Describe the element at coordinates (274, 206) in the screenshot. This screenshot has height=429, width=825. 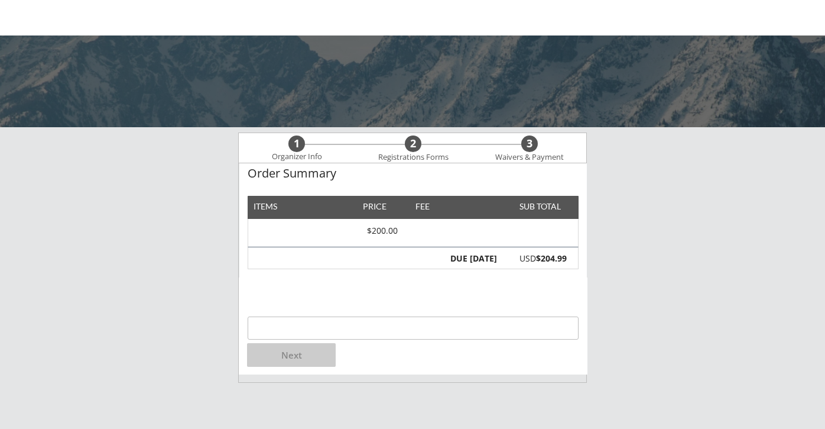
I see `div: ITEMS` at that location.